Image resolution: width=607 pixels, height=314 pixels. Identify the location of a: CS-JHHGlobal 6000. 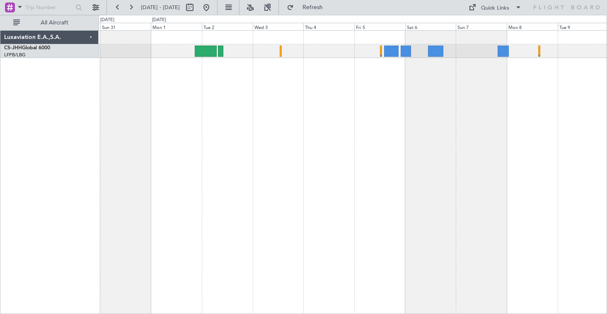
(27, 48).